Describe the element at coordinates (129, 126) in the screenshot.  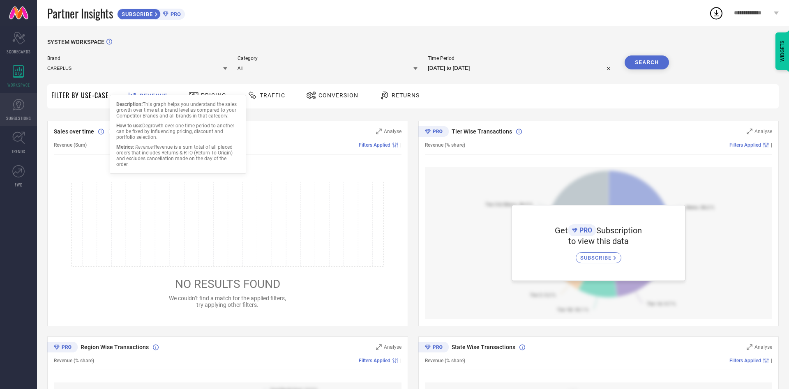
I see `strong: How to use:` at that location.